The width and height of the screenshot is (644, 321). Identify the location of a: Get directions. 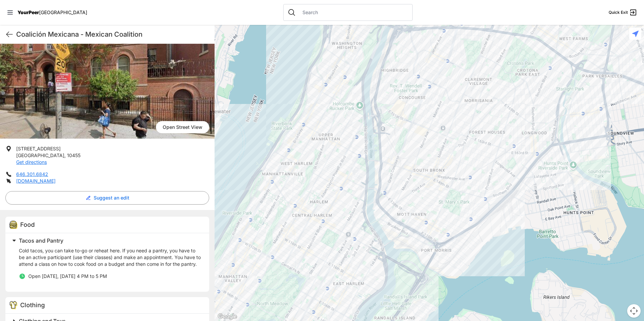
(31, 162).